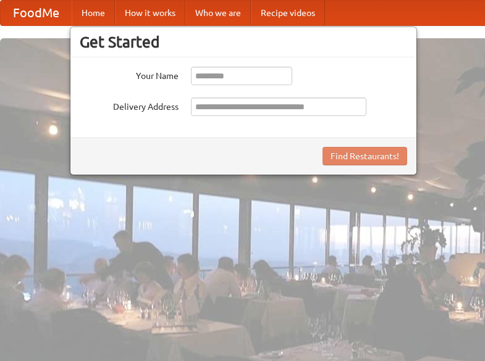 The width and height of the screenshot is (485, 361). I want to click on a: FoodMe, so click(36, 13).